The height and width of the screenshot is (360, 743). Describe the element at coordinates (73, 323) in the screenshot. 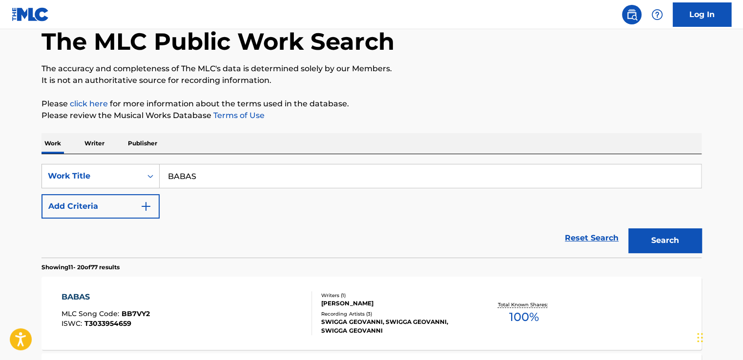

I see `span: ISWC :` at that location.